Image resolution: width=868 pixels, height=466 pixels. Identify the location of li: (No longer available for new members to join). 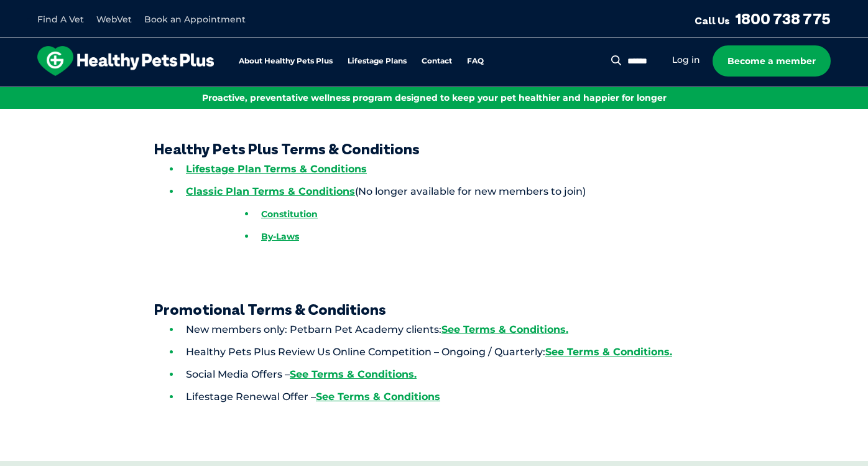
(464, 214).